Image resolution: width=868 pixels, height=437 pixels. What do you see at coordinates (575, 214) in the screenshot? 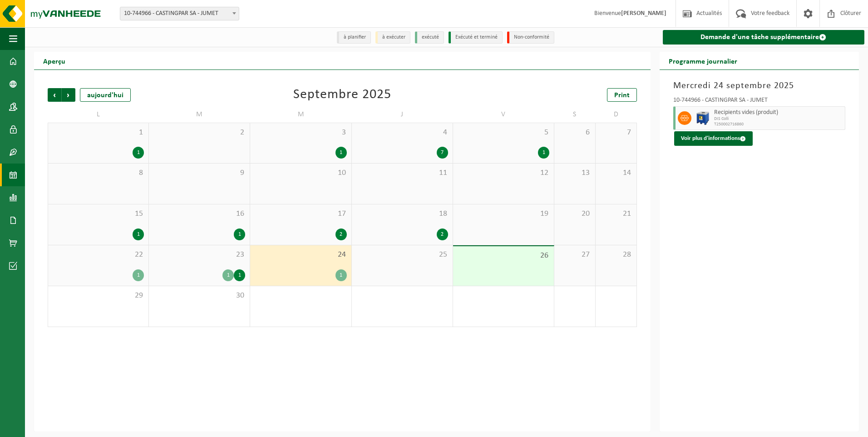
I see `span: 20` at bounding box center [575, 214].